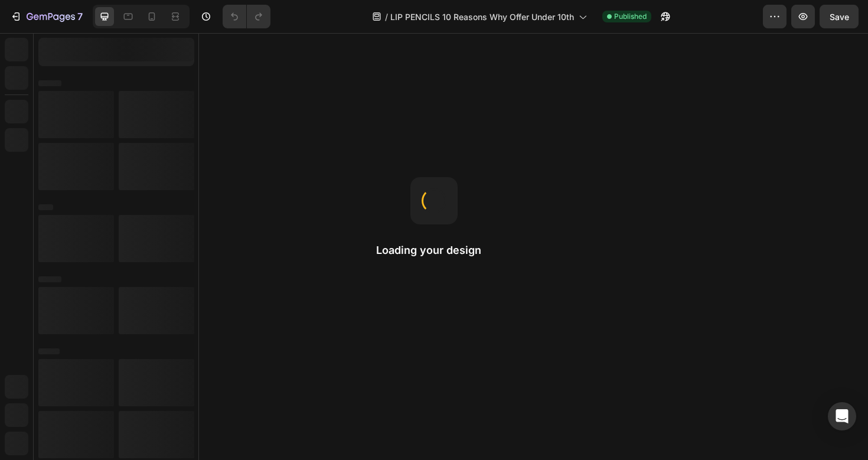 The image size is (868, 460). What do you see at coordinates (839, 16) in the screenshot?
I see `button: Save` at bounding box center [839, 16].